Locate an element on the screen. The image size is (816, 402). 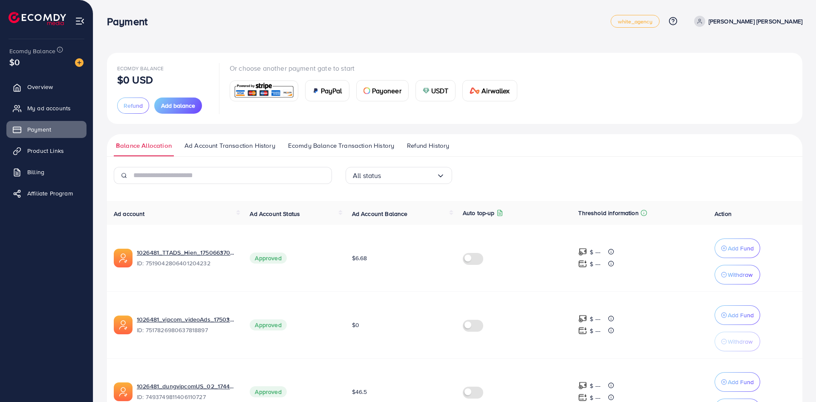
span: Ad account is located at coordinates (129, 214).